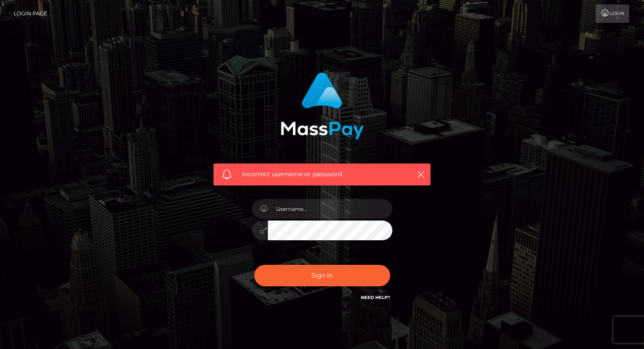 The width and height of the screenshot is (644, 349). I want to click on a: Need Help?, so click(375, 297).